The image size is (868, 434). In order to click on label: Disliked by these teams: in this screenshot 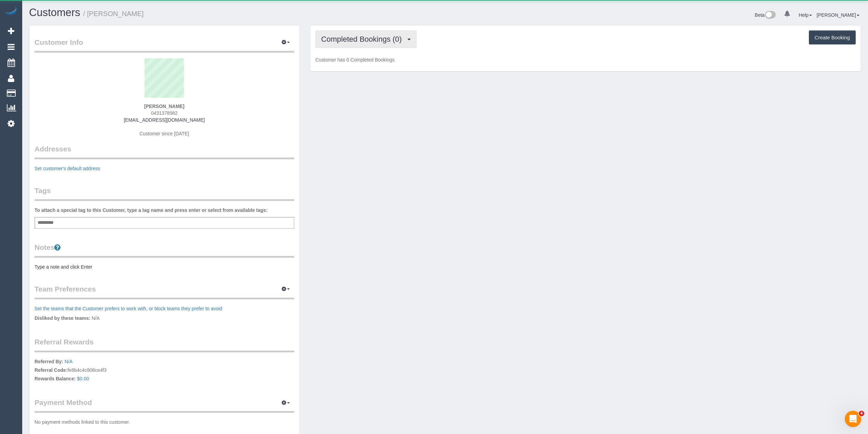, I will do `click(62, 318)`.